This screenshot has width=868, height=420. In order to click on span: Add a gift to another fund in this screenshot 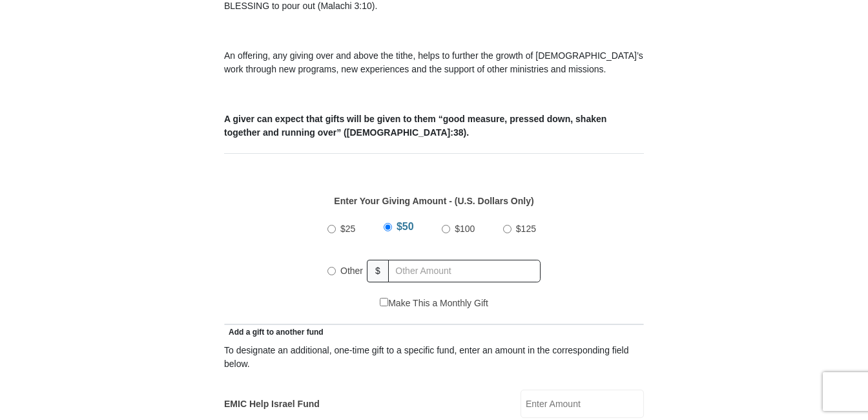, I will do `click(274, 332)`.